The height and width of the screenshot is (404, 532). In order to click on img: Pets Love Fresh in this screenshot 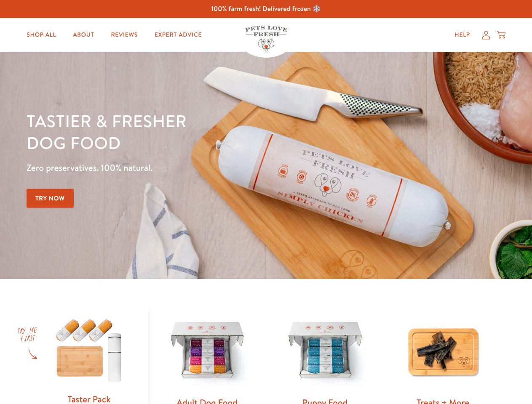, I will do `click(266, 38)`.